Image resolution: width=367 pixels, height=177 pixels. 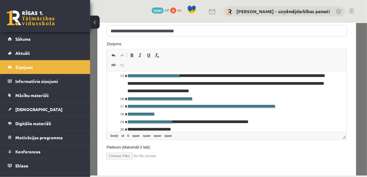 I want to click on a: Rīgas 1. Tālmācības vidusskola, so click(x=31, y=18).